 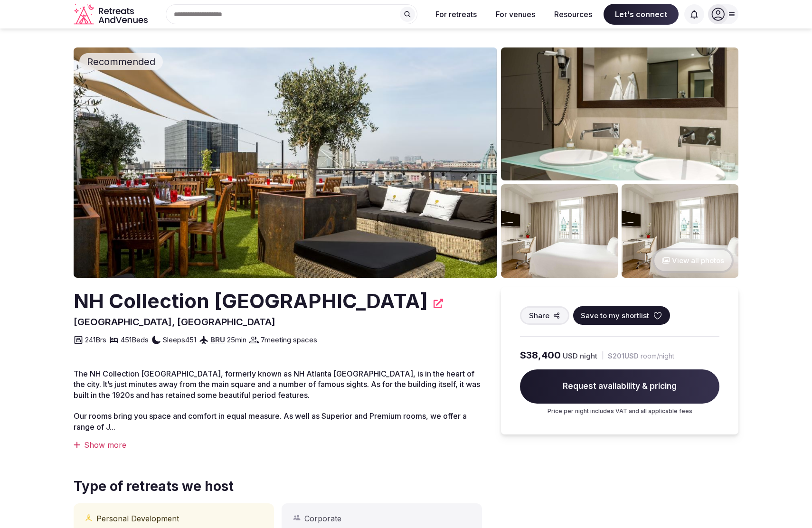 What do you see at coordinates (112, 14) in the screenshot?
I see `a: Visit the homepage` at bounding box center [112, 14].